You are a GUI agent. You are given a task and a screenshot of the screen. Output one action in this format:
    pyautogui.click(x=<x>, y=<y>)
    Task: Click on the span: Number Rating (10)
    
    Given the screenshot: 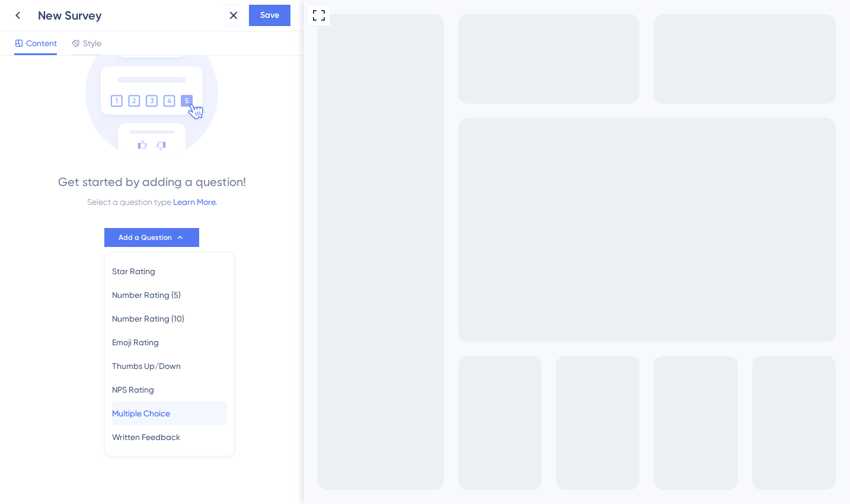 What is the action you would take?
    pyautogui.click(x=148, y=319)
    